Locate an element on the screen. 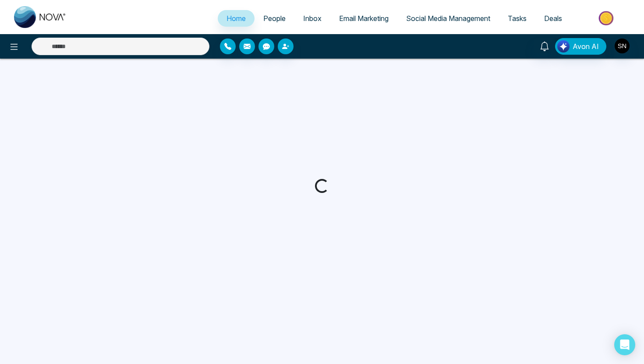 Image resolution: width=644 pixels, height=364 pixels. span: Tasks is located at coordinates (517, 19).